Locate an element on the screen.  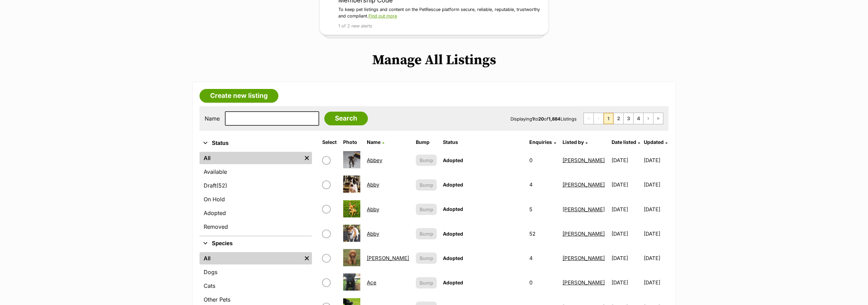
span: Name is located at coordinates (374, 142).